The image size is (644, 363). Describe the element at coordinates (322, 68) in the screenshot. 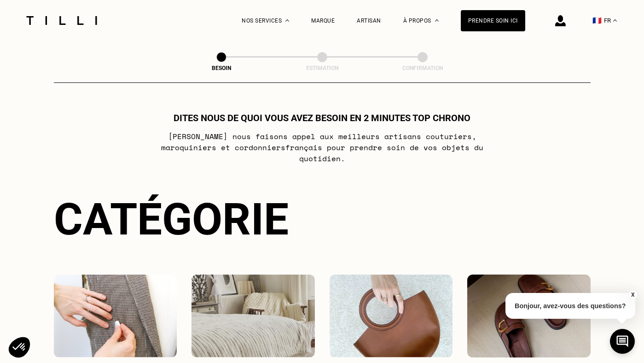

I see `div: Estimation` at that location.